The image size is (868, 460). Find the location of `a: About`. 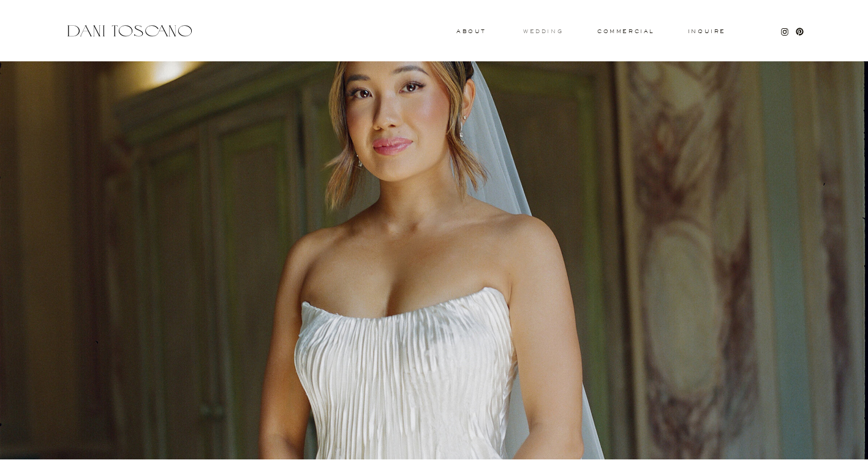

a: About is located at coordinates (470, 30).